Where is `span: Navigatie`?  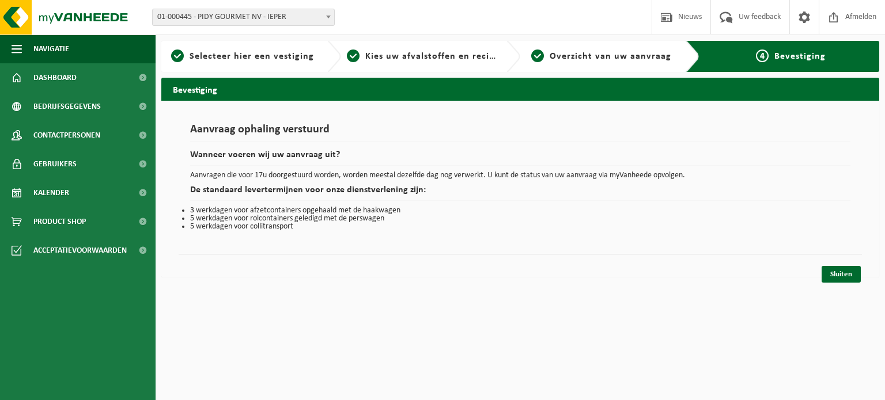 span: Navigatie is located at coordinates (51, 49).